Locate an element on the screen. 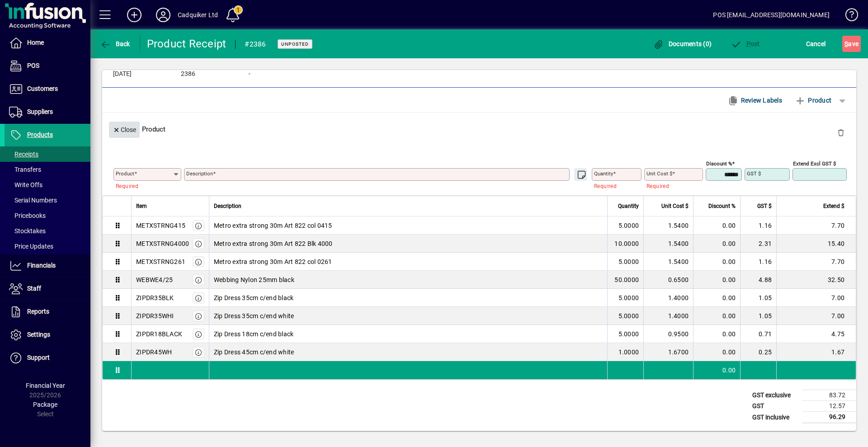  div: WEBWE4/25 is located at coordinates (154, 280).